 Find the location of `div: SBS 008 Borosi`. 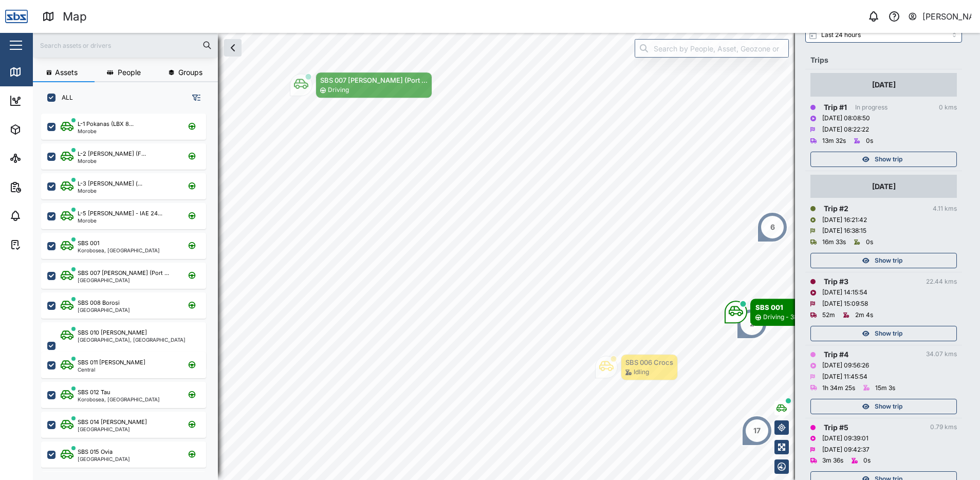

div: SBS 008 Borosi is located at coordinates (99, 303).